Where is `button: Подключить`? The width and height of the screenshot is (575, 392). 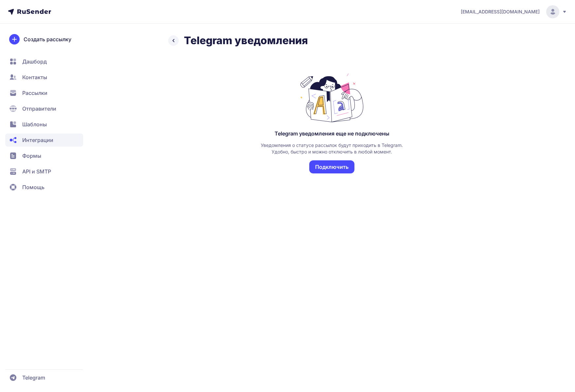 button: Подключить is located at coordinates (332, 167).